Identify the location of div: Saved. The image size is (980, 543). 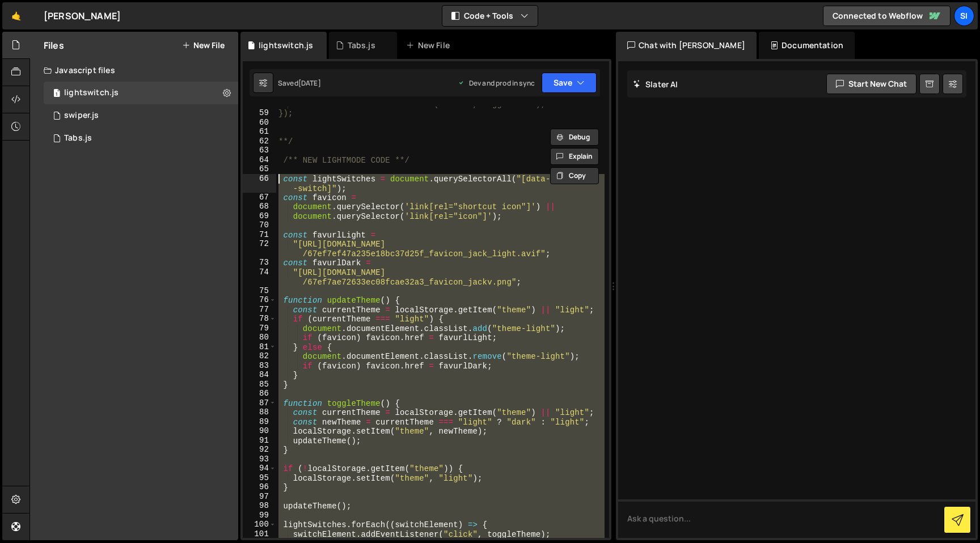
(299, 82).